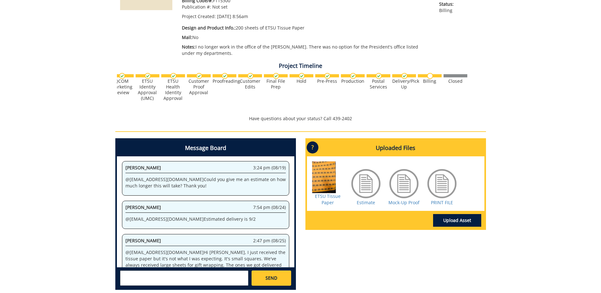 The height and width of the screenshot is (293, 601). I want to click on span: Mail:, so click(187, 37).